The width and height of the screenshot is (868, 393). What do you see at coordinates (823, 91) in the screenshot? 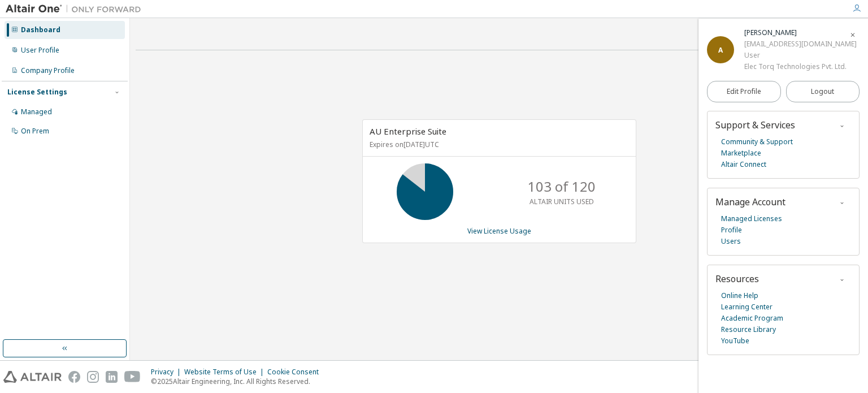
I see `button: Logout` at bounding box center [823, 91].